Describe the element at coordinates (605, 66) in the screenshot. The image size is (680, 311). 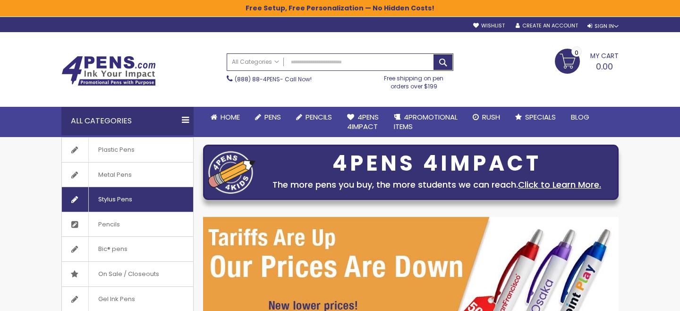
I see `span: 0.00` at that location.